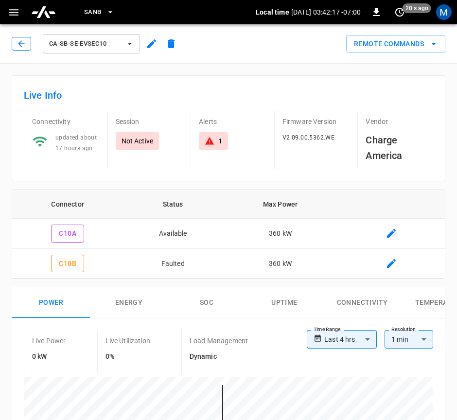 This screenshot has width=457, height=420. I want to click on button: Uptime, so click(284, 303).